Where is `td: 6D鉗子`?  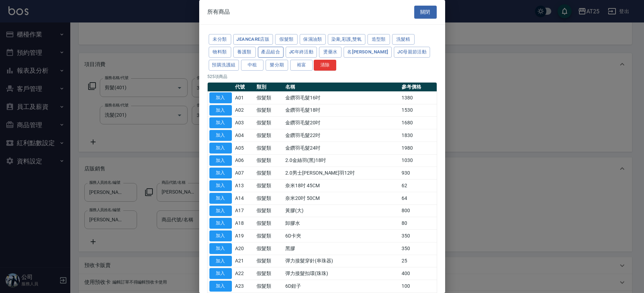
td: 6D鉗子 is located at coordinates (341, 286).